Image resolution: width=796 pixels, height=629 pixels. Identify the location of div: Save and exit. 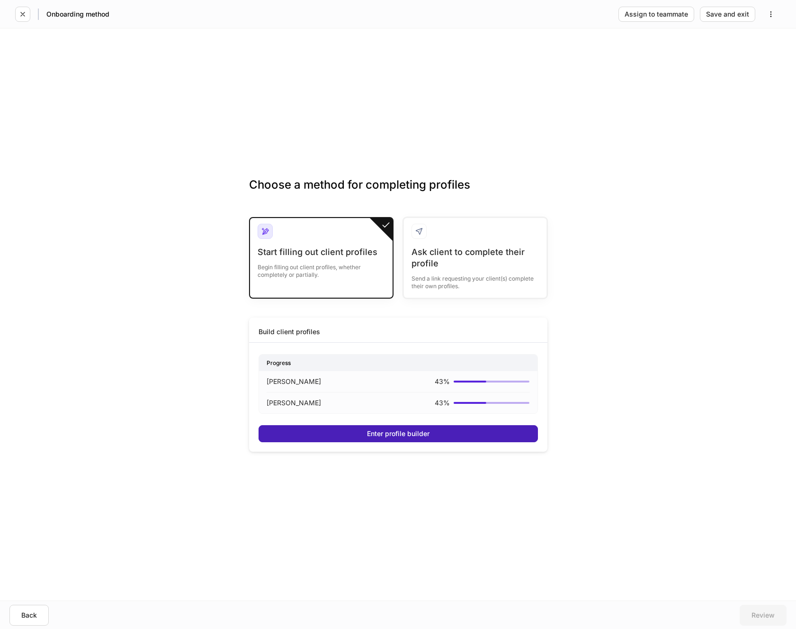
(728, 14).